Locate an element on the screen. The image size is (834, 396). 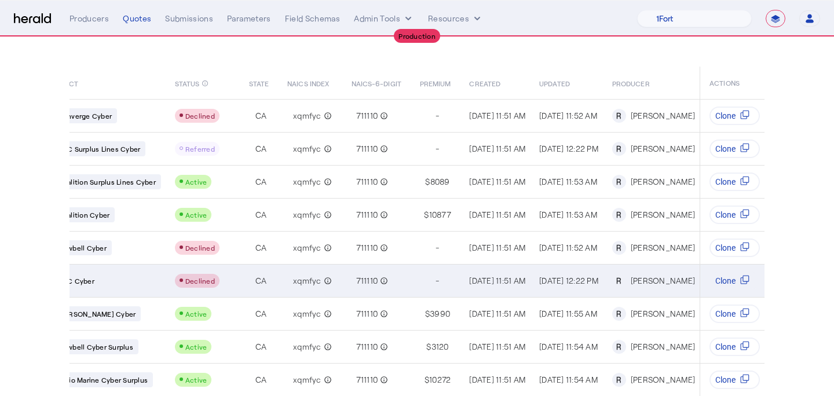
span: CREATED is located at coordinates (485, 83).